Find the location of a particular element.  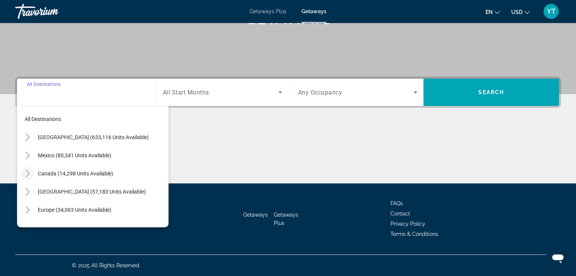

button: Change language is located at coordinates (493, 12).